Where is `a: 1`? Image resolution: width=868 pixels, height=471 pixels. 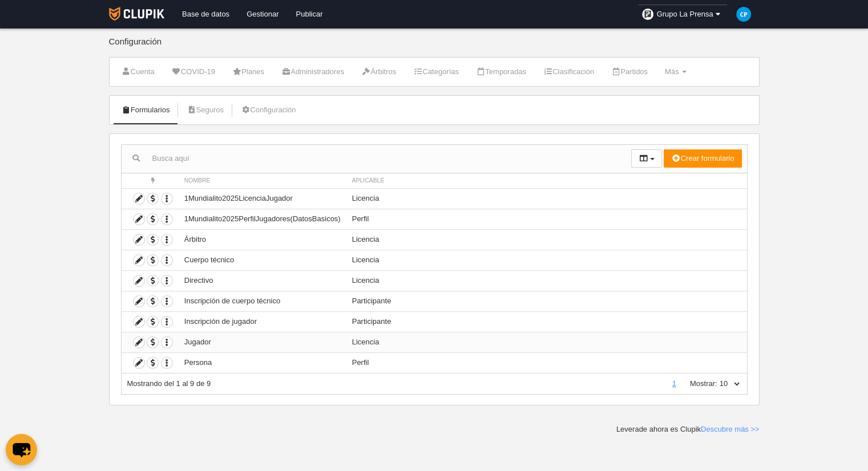 a: 1 is located at coordinates (673, 383).